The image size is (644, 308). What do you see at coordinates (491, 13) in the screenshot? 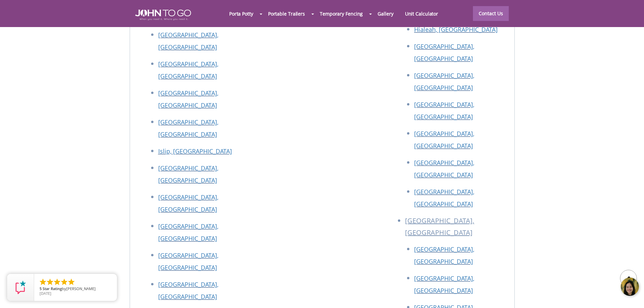
I see `a: Contact Us` at bounding box center [491, 13].